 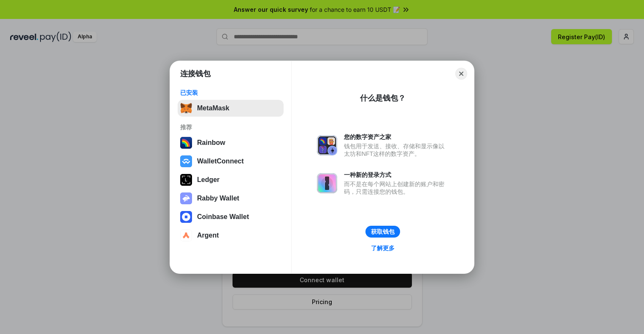 What do you see at coordinates (230, 162) in the screenshot?
I see `button: WalletConnect` at bounding box center [230, 162].